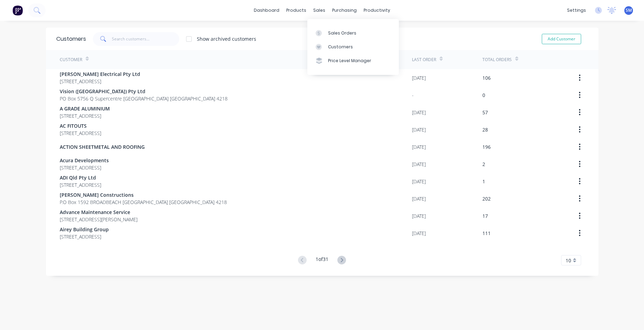 The image size is (644, 330). I want to click on div: 196, so click(486, 147).